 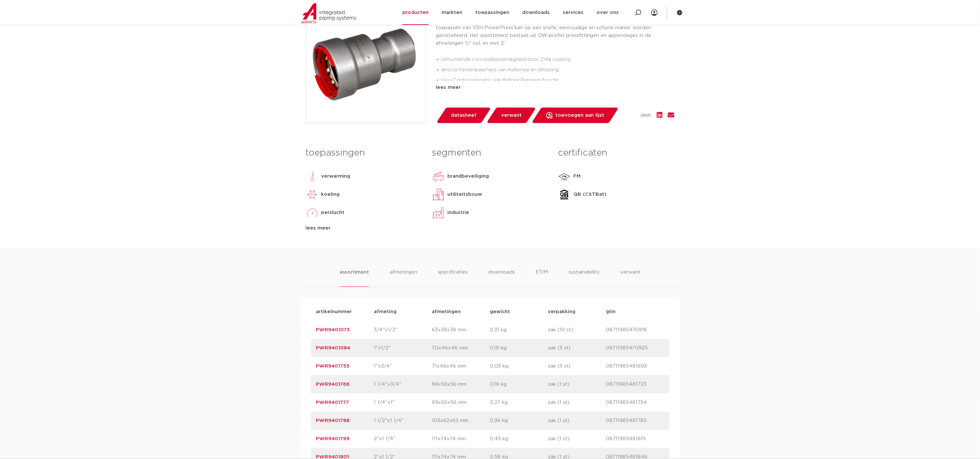 I want to click on a: PWR9401084, so click(x=333, y=348).